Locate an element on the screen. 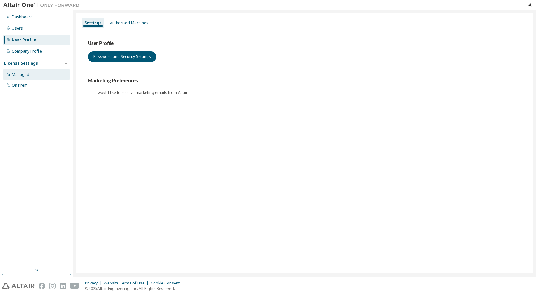 This screenshot has height=295, width=536. img: linkedin.svg is located at coordinates (63, 286).